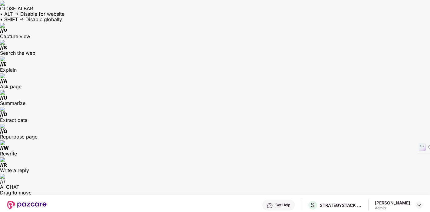 The width and height of the screenshot is (430, 212). What do you see at coordinates (341, 205) in the screenshot?
I see `div: STRATEGYSTACK CONSULTING PRIVATE LIMITED` at bounding box center [341, 205].